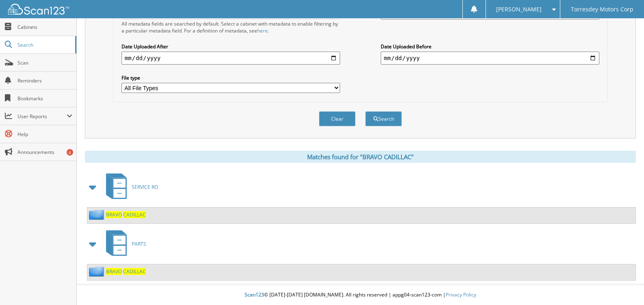 This screenshot has height=305, width=644. I want to click on a: here, so click(262, 30).